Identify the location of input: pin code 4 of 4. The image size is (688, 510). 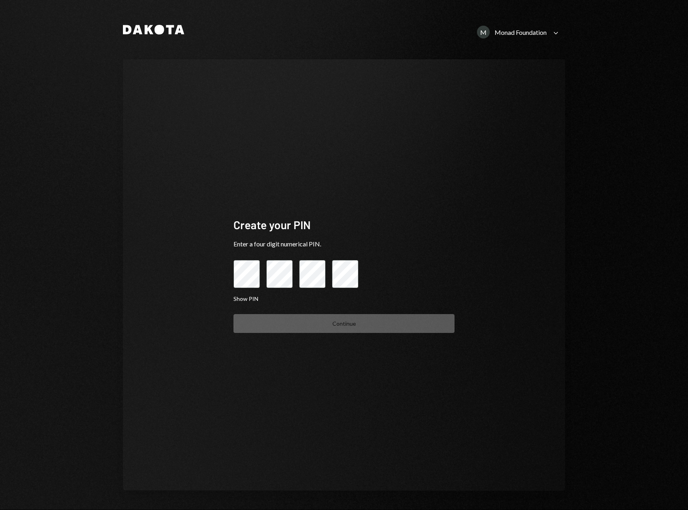
(345, 274).